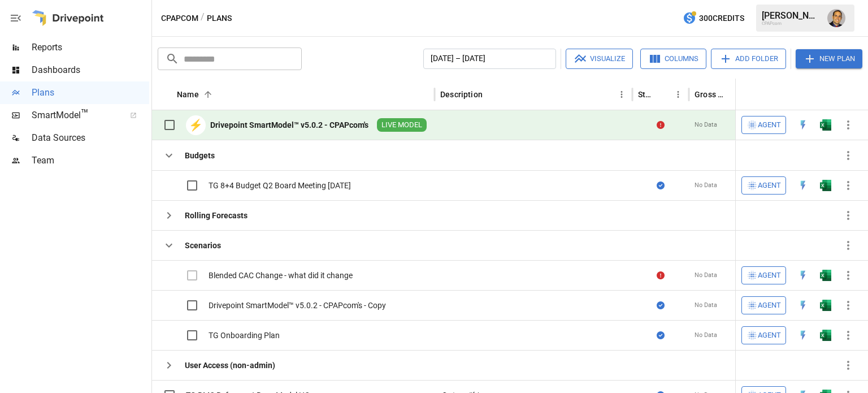 This screenshot has width=868, height=393. Describe the element at coordinates (230, 365) in the screenshot. I see `div: User Access (non-admin)` at that location.